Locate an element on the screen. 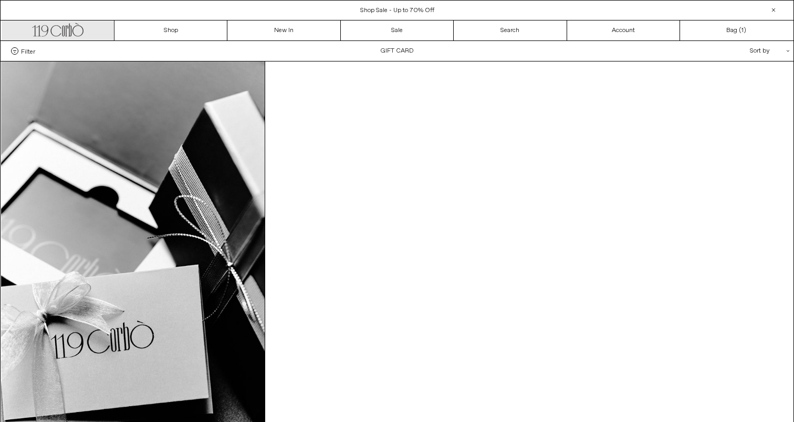  a: Search is located at coordinates (510, 30).